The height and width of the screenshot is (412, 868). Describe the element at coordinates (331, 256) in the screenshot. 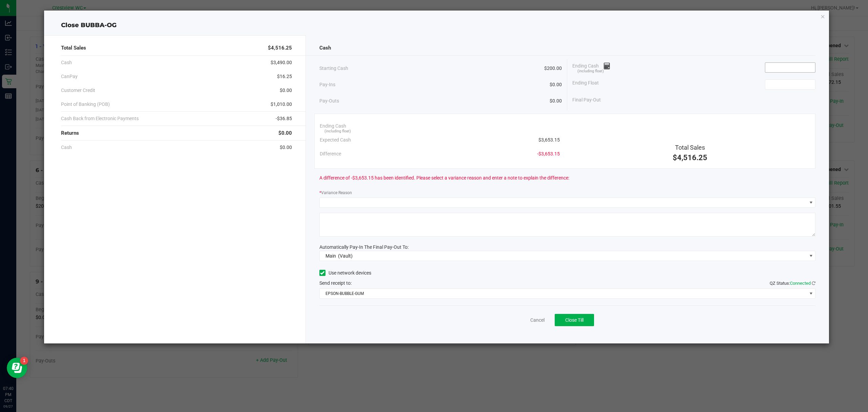

I see `span: Main` at that location.